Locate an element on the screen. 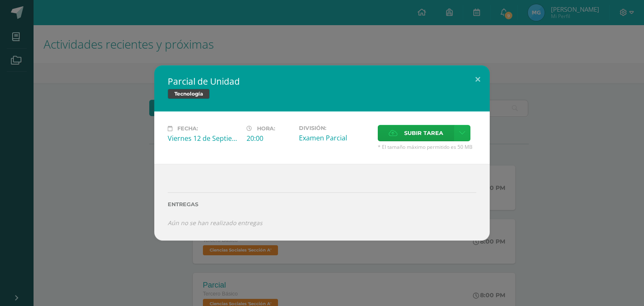 The height and width of the screenshot is (306, 644). span: Subir tarea is located at coordinates (424, 133).